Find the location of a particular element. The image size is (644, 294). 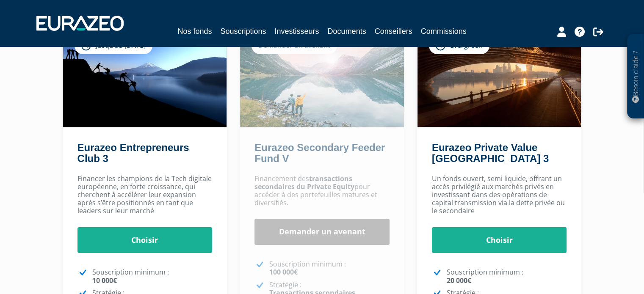

a: Souscriptions is located at coordinates (243, 32).